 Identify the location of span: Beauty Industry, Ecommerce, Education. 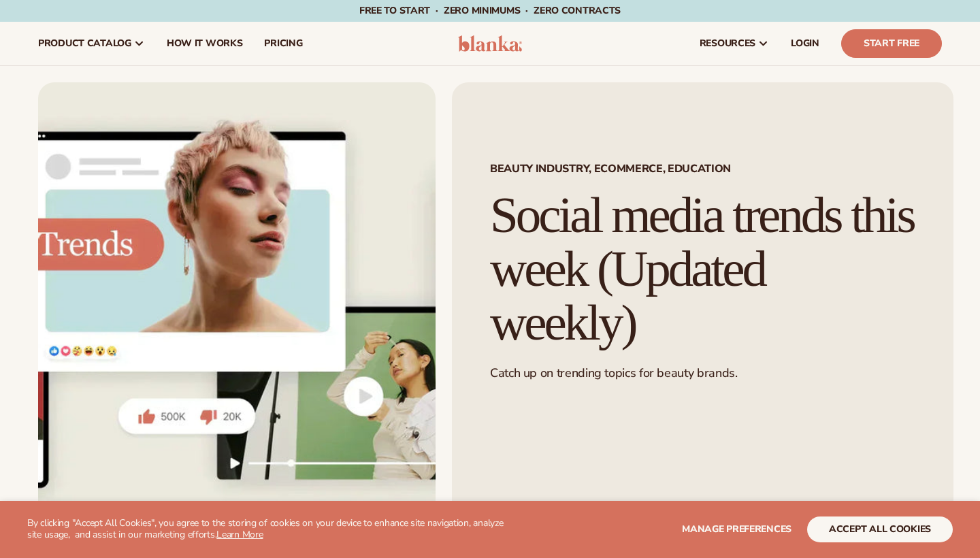
(702, 169).